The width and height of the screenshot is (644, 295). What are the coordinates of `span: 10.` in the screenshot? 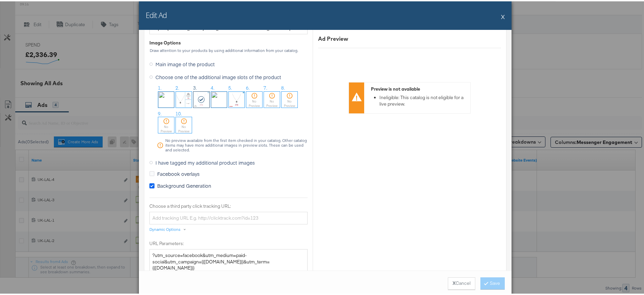 It's located at (178, 112).